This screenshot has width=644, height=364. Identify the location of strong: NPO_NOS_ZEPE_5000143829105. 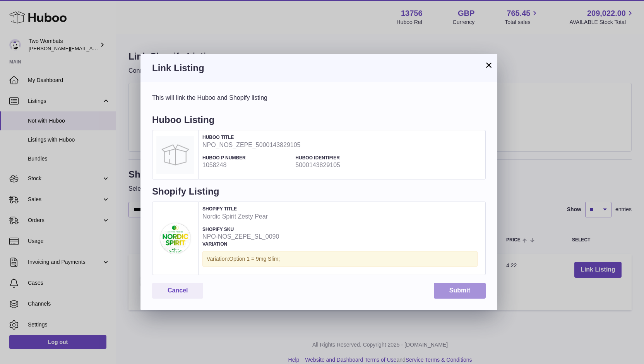
(339, 145).